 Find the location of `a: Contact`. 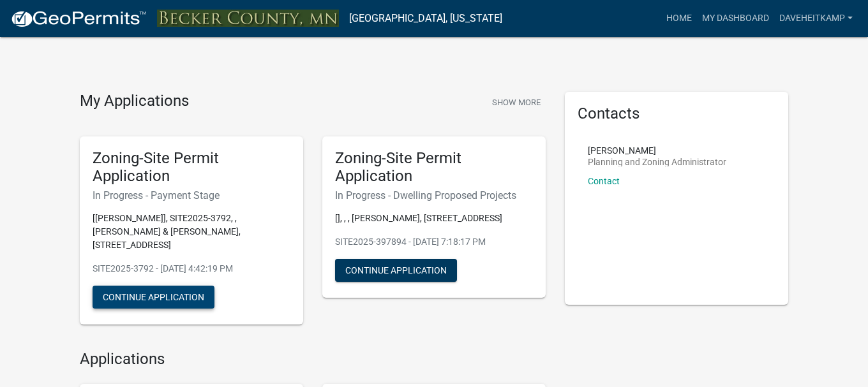

a: Contact is located at coordinates (604, 181).